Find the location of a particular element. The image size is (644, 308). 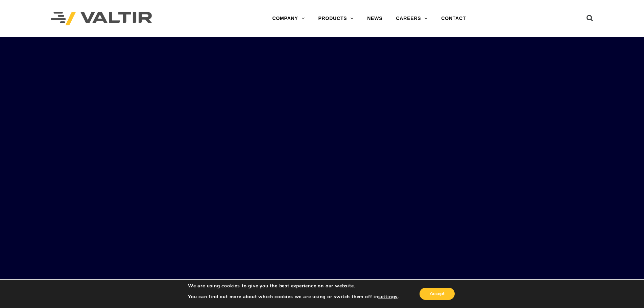

a: PRODUCTS is located at coordinates (336, 18).